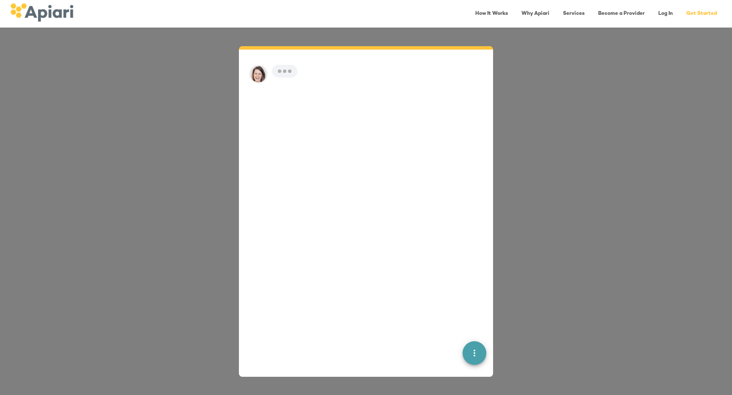 The width and height of the screenshot is (732, 395). Describe the element at coordinates (492, 14) in the screenshot. I see `a: How It Works` at that location.